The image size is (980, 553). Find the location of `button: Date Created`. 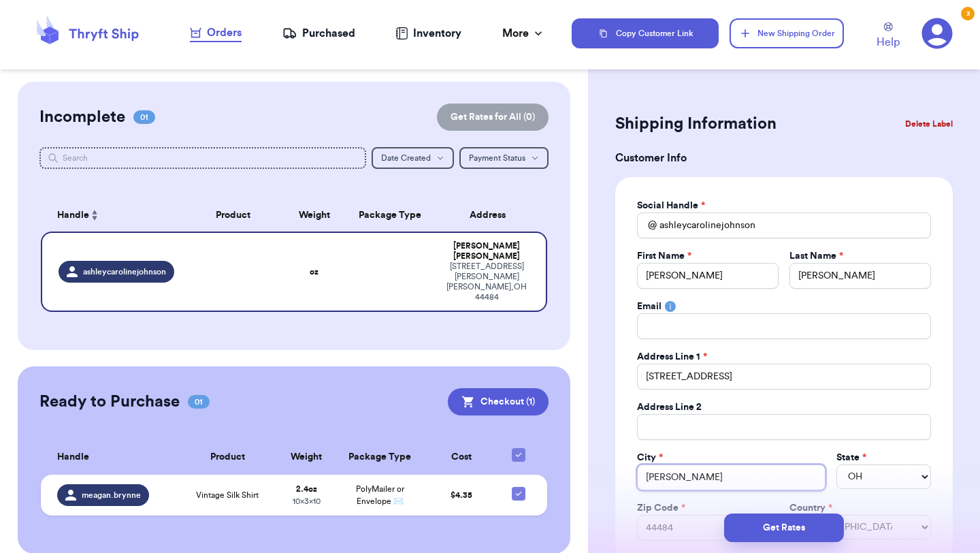

button: Date Created is located at coordinates (413, 158).